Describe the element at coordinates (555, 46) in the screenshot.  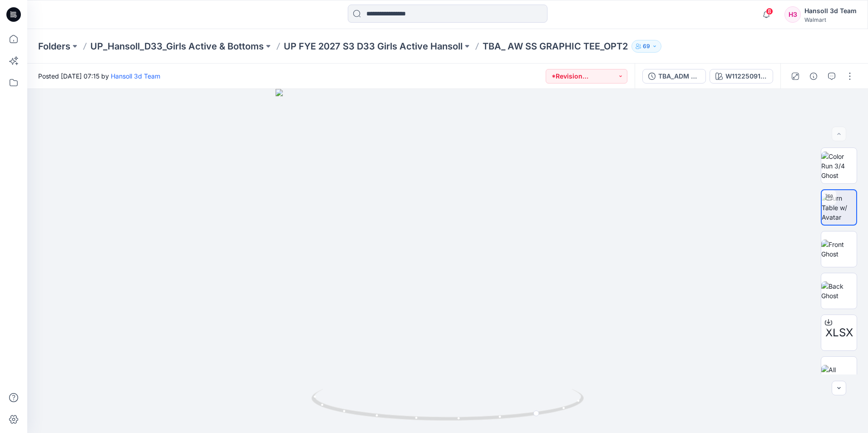
I see `p: TBA_ AW SS GRAPHIC TEE_OPT2` at that location.